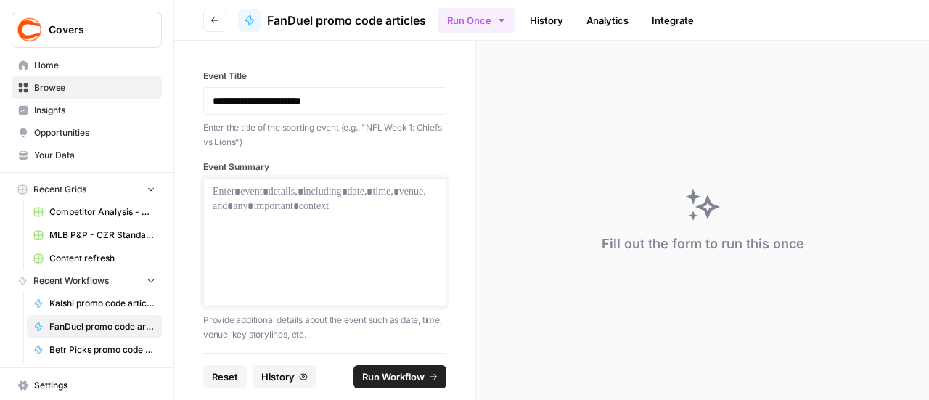 The height and width of the screenshot is (400, 929). Describe the element at coordinates (225, 377) in the screenshot. I see `span: Reset` at that location.